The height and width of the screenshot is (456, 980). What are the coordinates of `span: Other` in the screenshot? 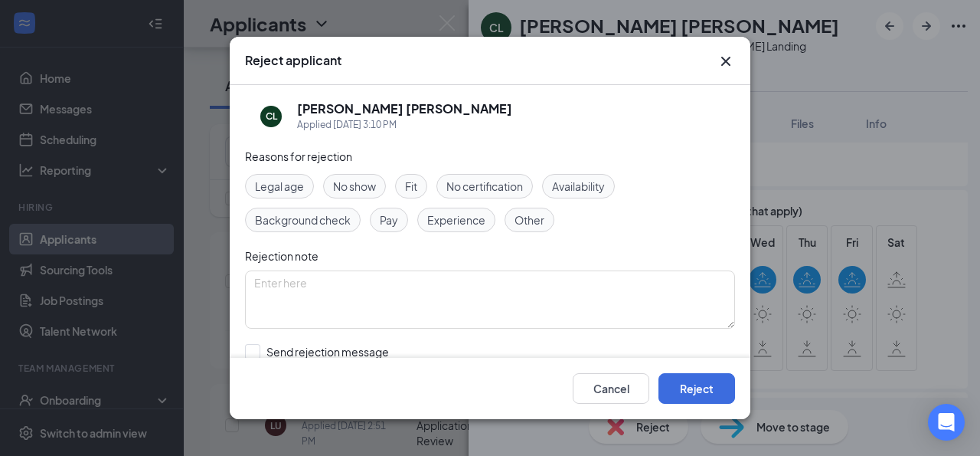 It's located at (529, 220).